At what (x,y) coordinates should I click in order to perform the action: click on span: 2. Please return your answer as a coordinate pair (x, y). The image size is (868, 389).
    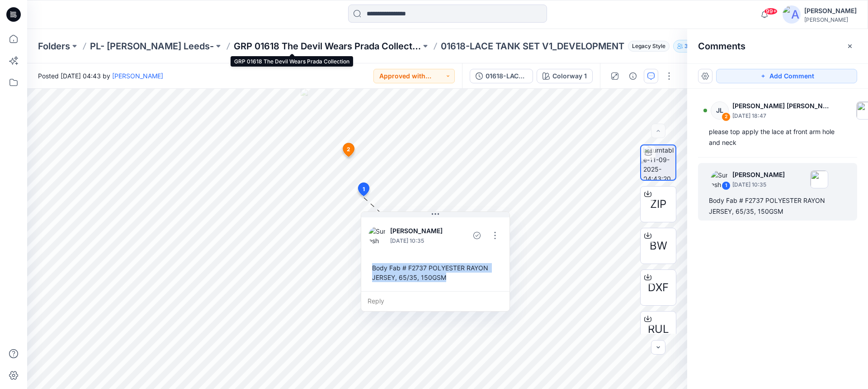
    Looking at the image, I should click on (349, 149).